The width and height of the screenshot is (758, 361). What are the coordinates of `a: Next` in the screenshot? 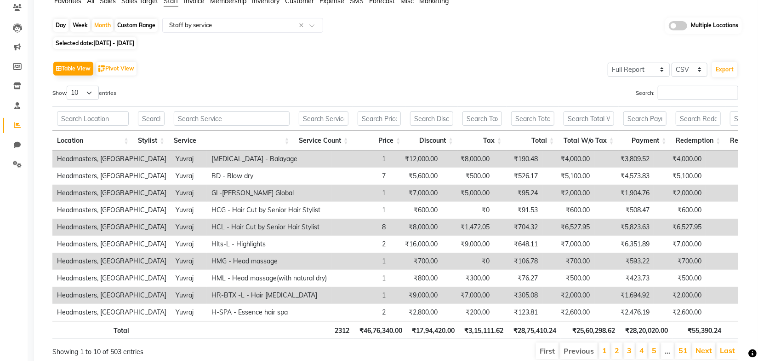 It's located at (704, 350).